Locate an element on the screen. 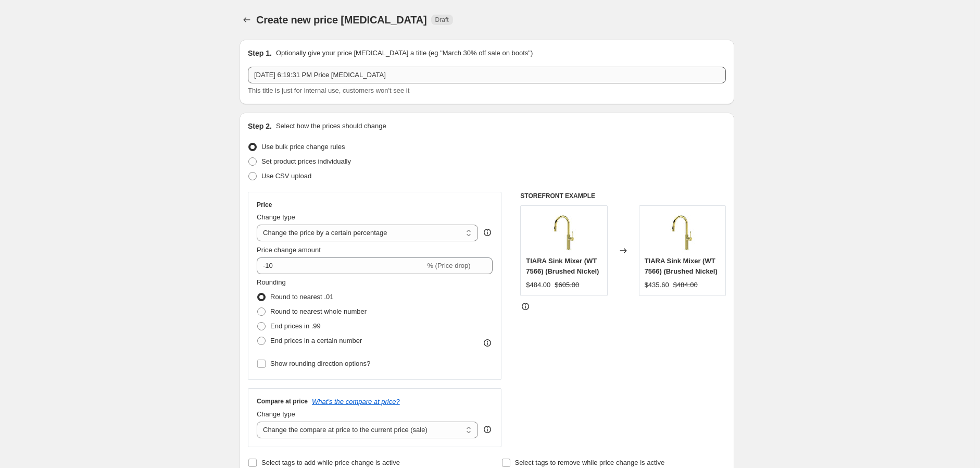  span: Round to nearest .01 is located at coordinates (302, 297).